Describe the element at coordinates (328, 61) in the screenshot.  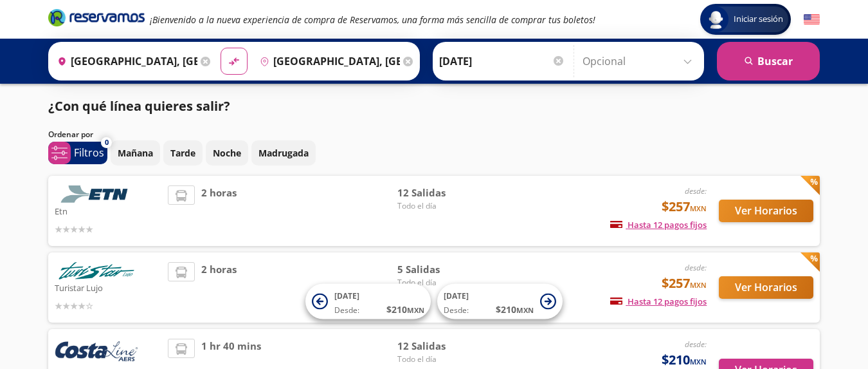
I see `input: Buscar Destino` at that location.